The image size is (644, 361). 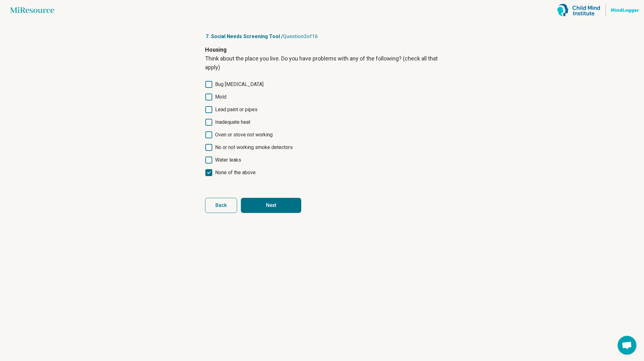 I want to click on strong: Housing, so click(x=216, y=50).